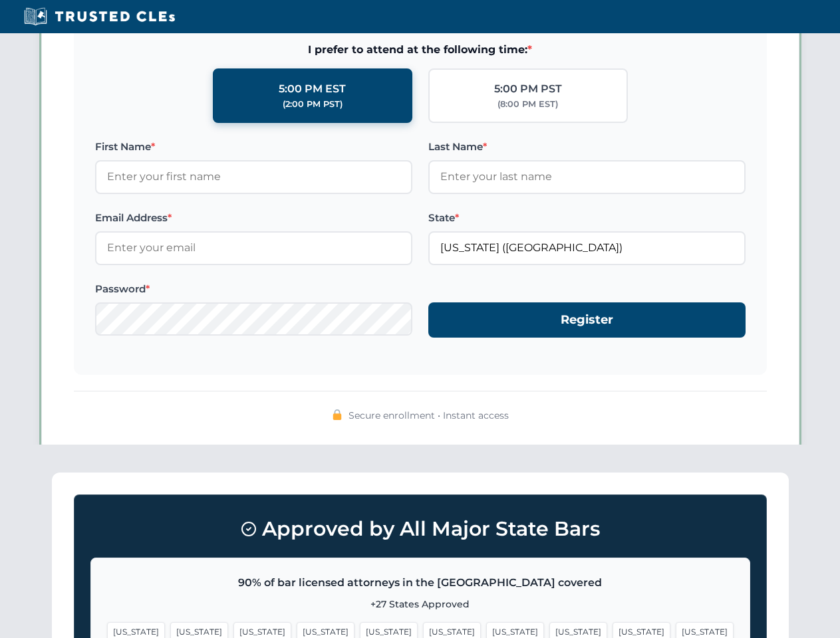 The image size is (840, 638). I want to click on span: I prefer to attend at the following time:, so click(420, 50).